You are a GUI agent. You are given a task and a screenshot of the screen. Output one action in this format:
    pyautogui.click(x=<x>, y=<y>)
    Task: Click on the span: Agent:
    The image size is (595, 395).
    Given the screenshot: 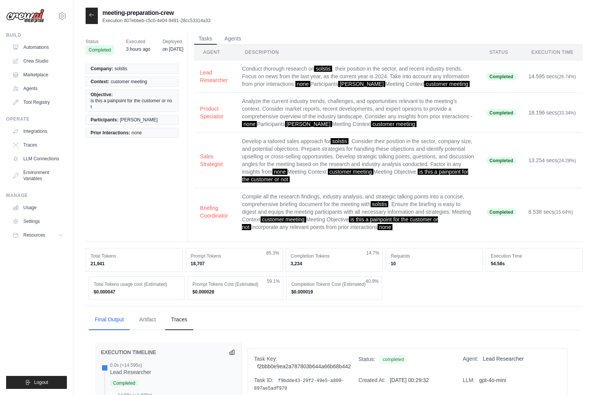 What is the action you would take?
    pyautogui.click(x=470, y=359)
    